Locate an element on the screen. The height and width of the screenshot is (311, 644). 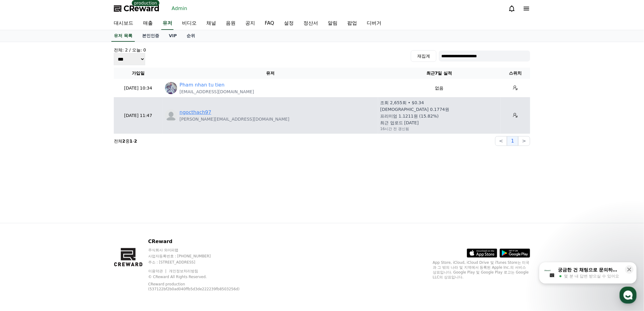
p: CReward production (537122bf2b0ad040ffb5d3de222239fb8503256d) is located at coordinates (197, 287).